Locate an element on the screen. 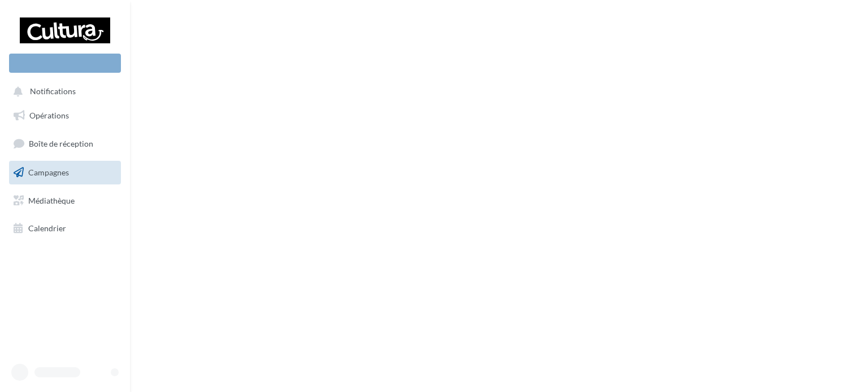  div: Nouvelle campagne is located at coordinates (65, 63).